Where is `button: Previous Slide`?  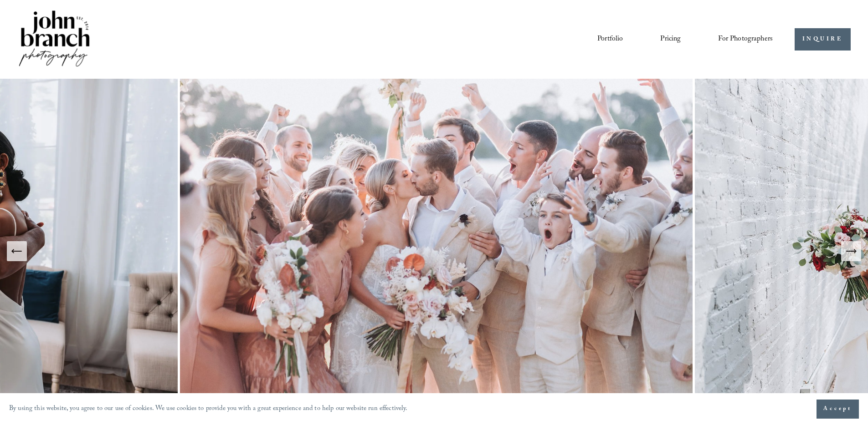
button: Previous Slide is located at coordinates (17, 251).